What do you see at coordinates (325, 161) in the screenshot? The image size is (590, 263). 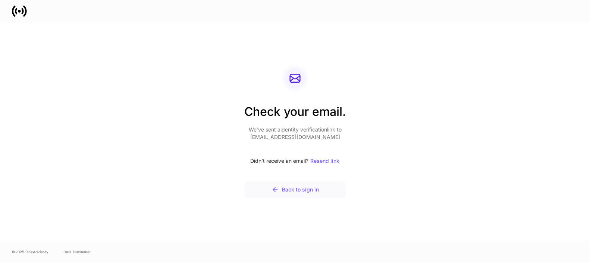 I see `button: Resend link` at bounding box center [325, 161].